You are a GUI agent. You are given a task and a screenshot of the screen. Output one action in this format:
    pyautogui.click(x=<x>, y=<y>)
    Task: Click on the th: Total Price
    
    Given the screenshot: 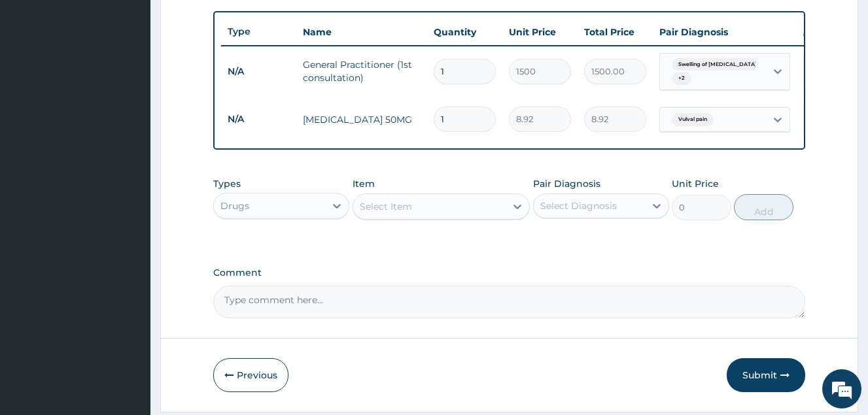 What is the action you would take?
    pyautogui.click(x=615, y=32)
    